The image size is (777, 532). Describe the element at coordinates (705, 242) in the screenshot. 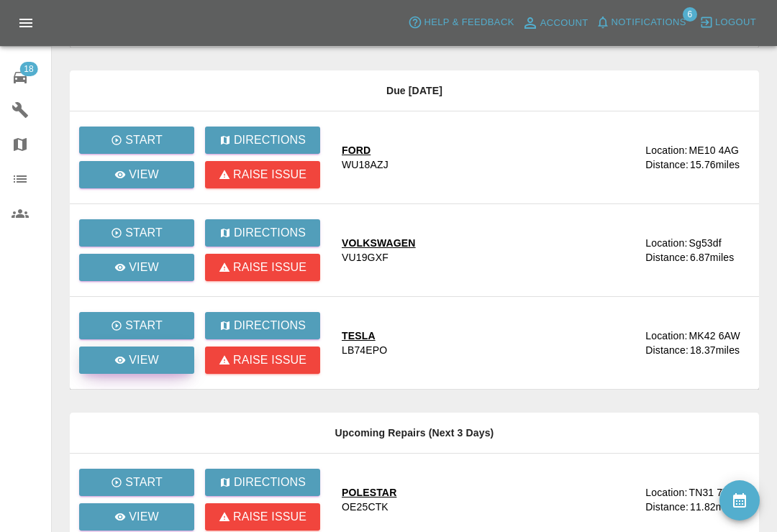

I see `div: Sg53df` at that location.